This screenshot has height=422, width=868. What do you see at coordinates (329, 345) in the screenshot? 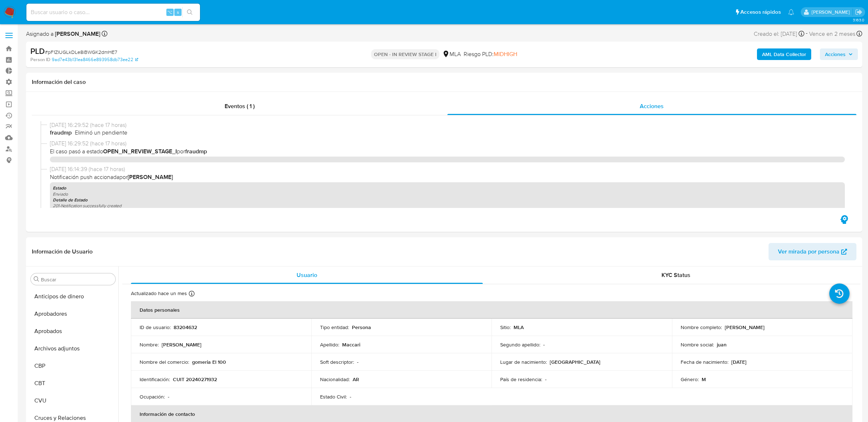
I see `p: Apellido :` at bounding box center [329, 345].